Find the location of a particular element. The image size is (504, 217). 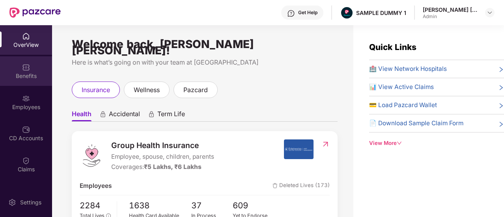

img: deleteIcon is located at coordinates (275, 186).